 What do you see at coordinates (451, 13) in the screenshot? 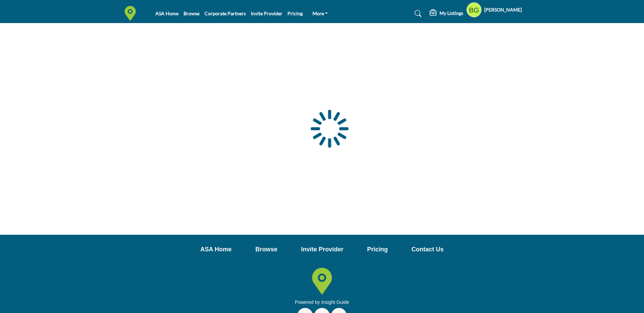
I see `h5: My Listings` at bounding box center [451, 13].